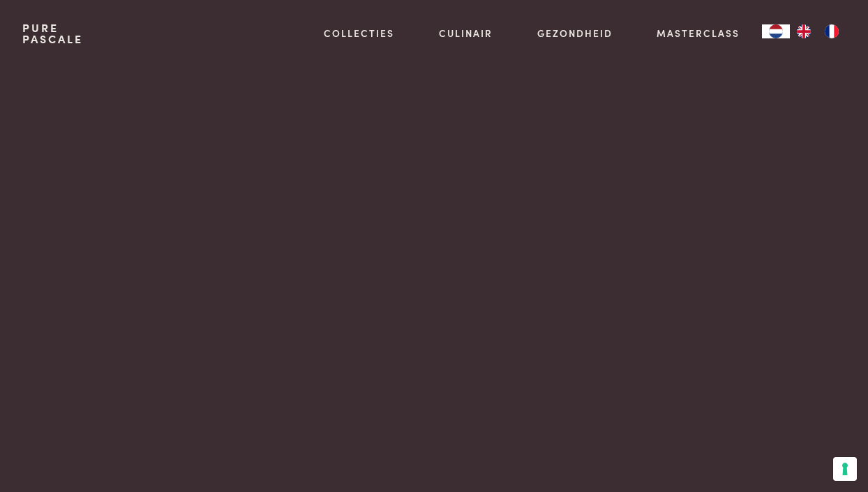 The height and width of the screenshot is (492, 868). I want to click on a: FR, so click(832, 31).